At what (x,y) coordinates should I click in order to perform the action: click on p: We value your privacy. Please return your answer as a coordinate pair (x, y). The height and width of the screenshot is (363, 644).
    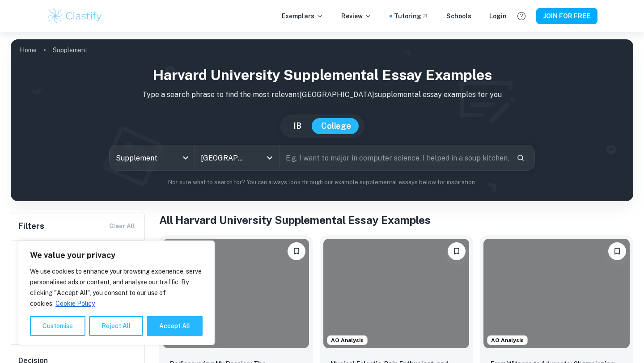
    Looking at the image, I should click on (116, 255).